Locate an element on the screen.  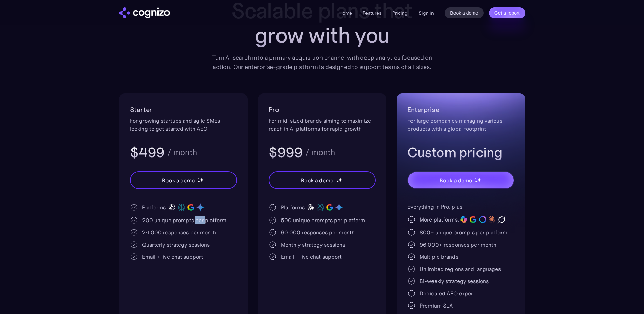
div: Premium SLA is located at coordinates (436, 305).